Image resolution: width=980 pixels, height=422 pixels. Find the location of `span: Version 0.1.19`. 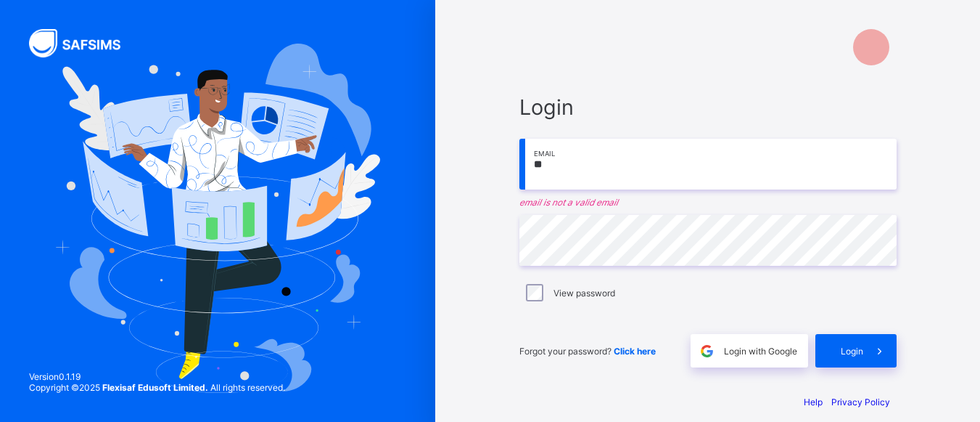

span: Version 0.1.19 is located at coordinates (157, 376).